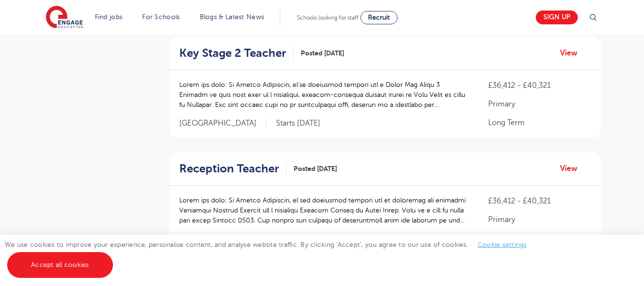 The image size is (644, 286). Describe the element at coordinates (60, 265) in the screenshot. I see `a: Accept all cookies` at that location.